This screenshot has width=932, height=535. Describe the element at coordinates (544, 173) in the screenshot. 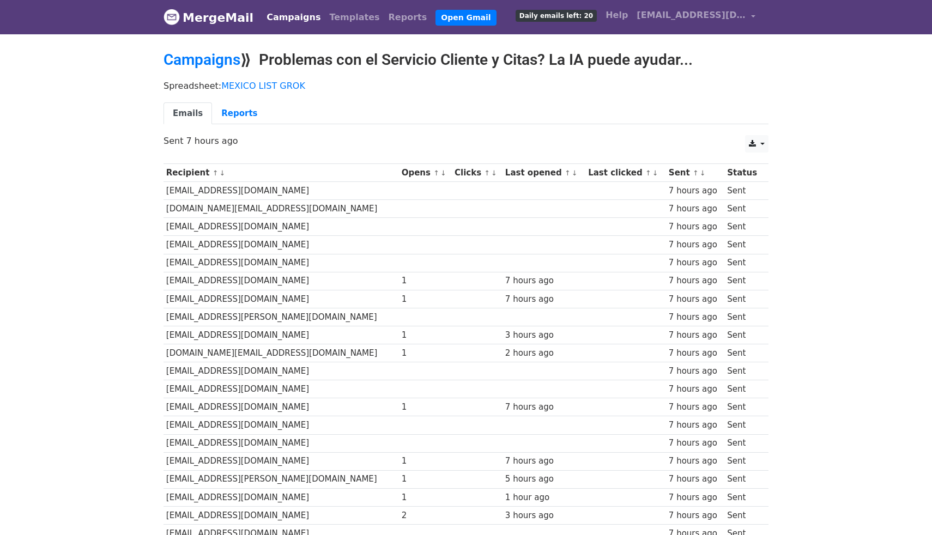

I see `th: Last opened` at that location.